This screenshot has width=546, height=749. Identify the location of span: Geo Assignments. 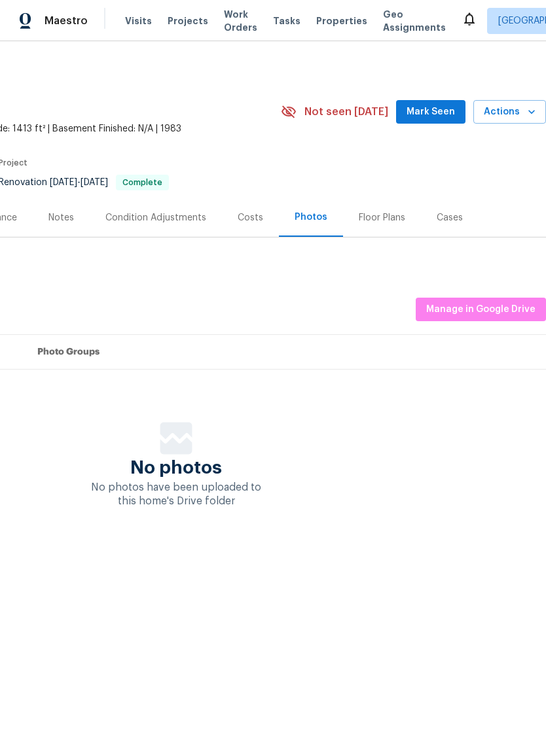
(414, 21).